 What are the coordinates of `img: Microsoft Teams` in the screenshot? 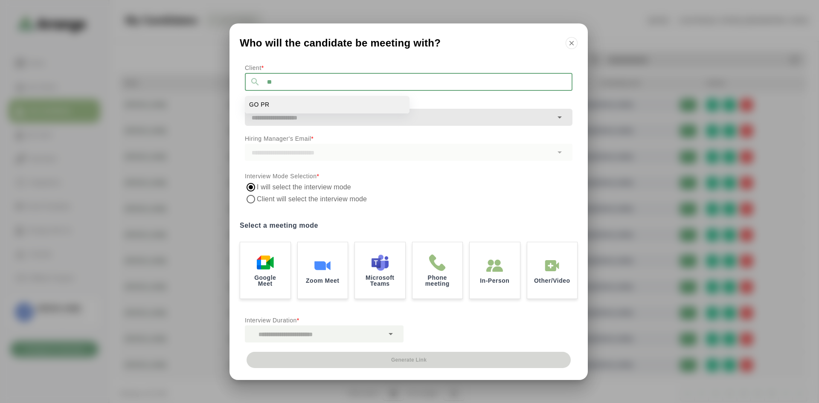 It's located at (380, 263).